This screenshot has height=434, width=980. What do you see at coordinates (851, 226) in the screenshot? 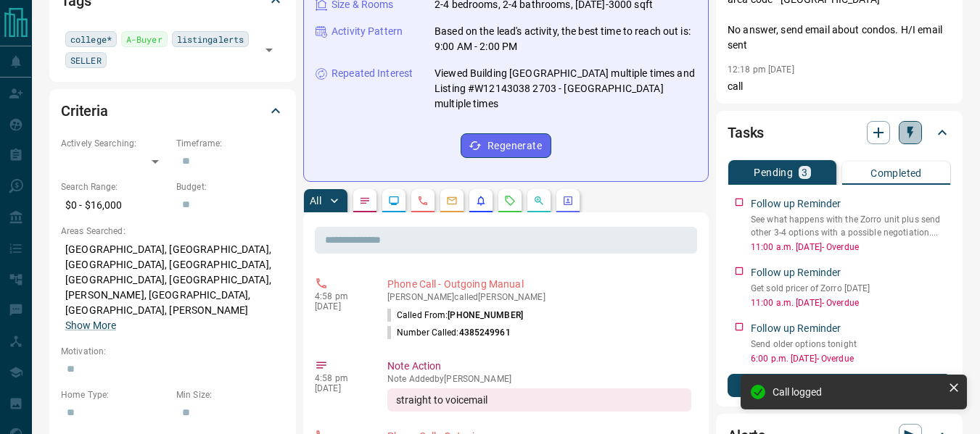
I see `p: See what happens with the Zorro unit plus send other 3-4 options with a possible negotiation....` at bounding box center [851, 226].